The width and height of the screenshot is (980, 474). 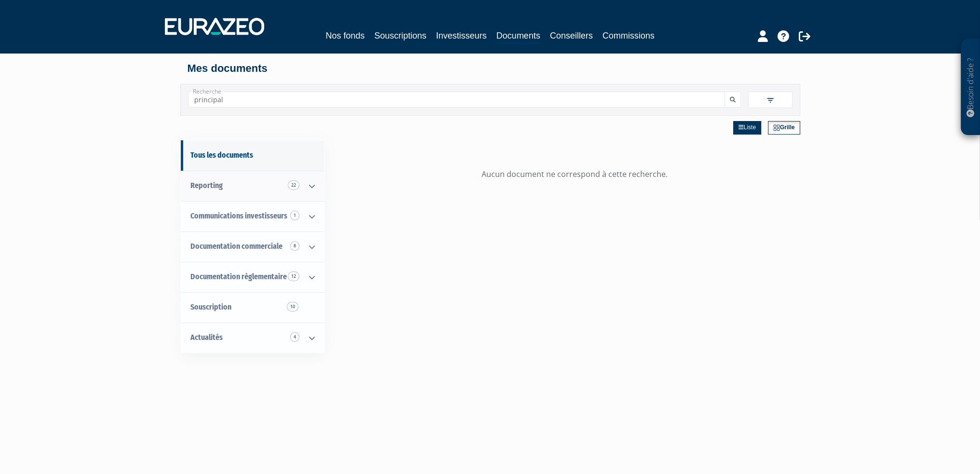 What do you see at coordinates (293, 307) in the screenshot?
I see `span: 10` at bounding box center [293, 307].